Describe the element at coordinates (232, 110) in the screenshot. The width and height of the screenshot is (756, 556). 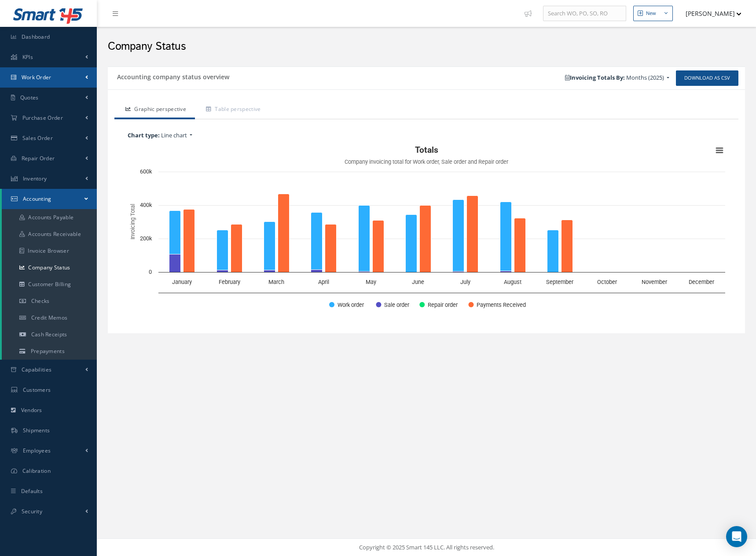
I see `a: Table perspective` at that location.